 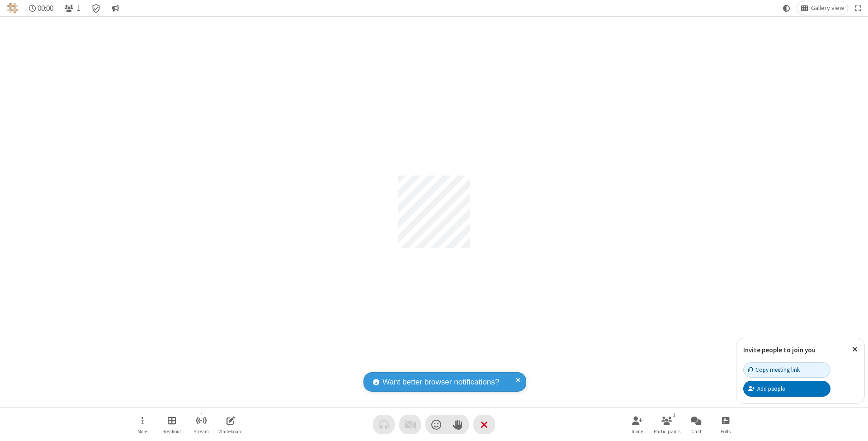 What do you see at coordinates (142, 424) in the screenshot?
I see `button: Open menu` at bounding box center [142, 424].